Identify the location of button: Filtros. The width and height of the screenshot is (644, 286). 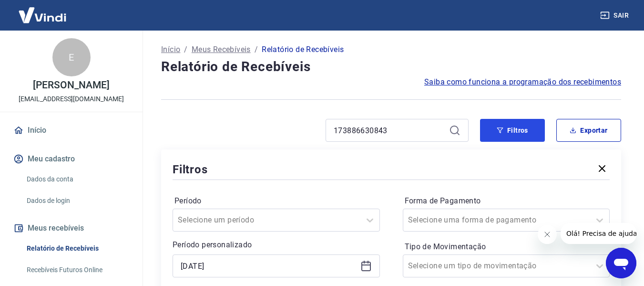
(513, 130).